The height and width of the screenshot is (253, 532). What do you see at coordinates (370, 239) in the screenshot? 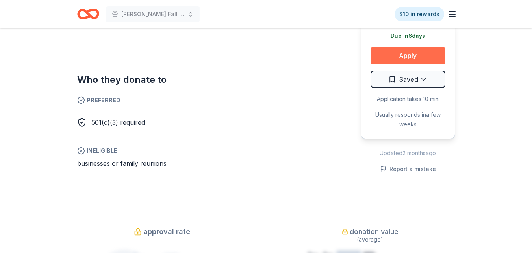
I see `div: (average)` at bounding box center [370, 239].